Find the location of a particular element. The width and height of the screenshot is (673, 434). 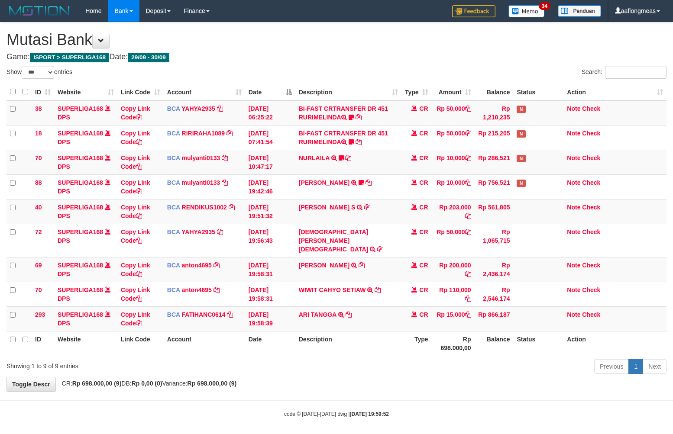

a: Copy SAMSUL HADI to clipboard is located at coordinates (380, 249).